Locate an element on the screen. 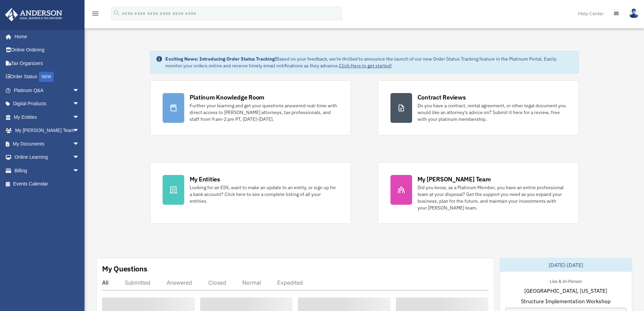 This screenshot has width=644, height=311. span: Structure Implementation Workshop is located at coordinates (566, 301).